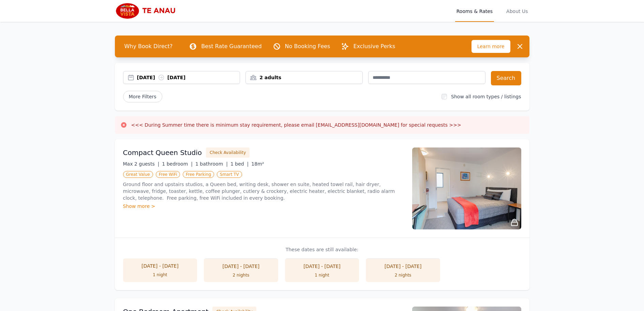  Describe the element at coordinates (486, 97) in the screenshot. I see `label: Show all room types / listings` at that location.